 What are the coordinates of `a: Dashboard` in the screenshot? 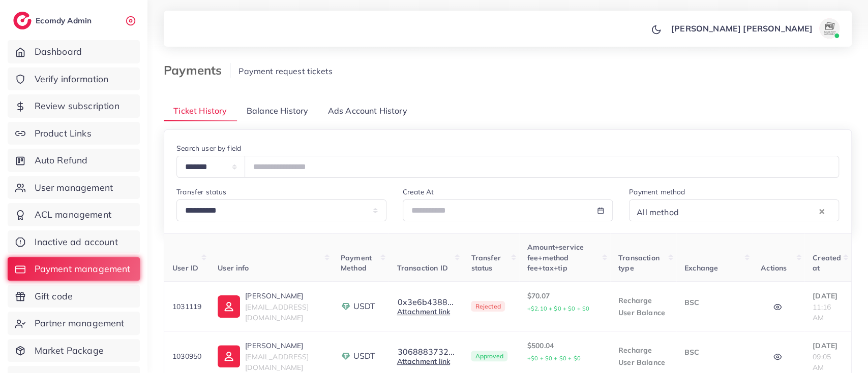 It's located at (74, 52).